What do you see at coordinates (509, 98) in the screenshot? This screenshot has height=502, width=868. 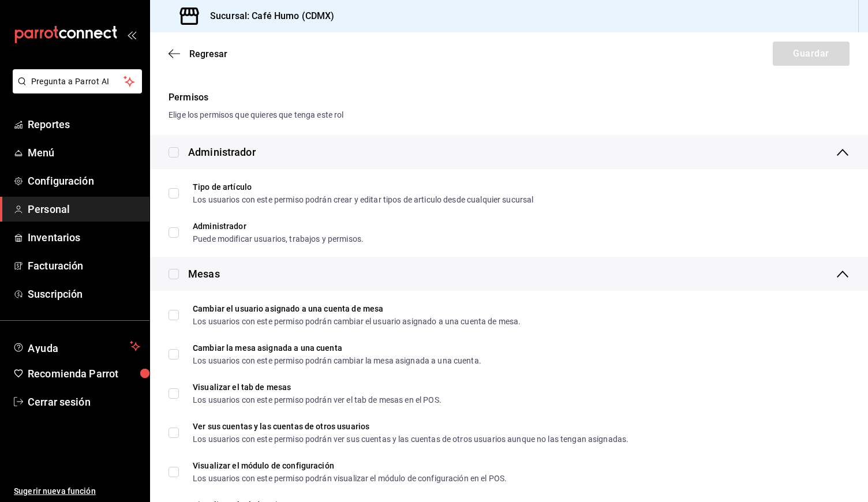 I see `div: Permisos` at bounding box center [509, 98].